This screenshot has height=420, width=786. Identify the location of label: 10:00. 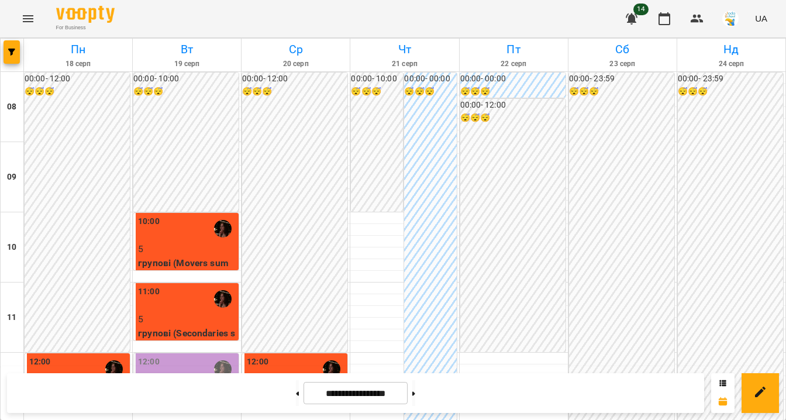
(149, 222).